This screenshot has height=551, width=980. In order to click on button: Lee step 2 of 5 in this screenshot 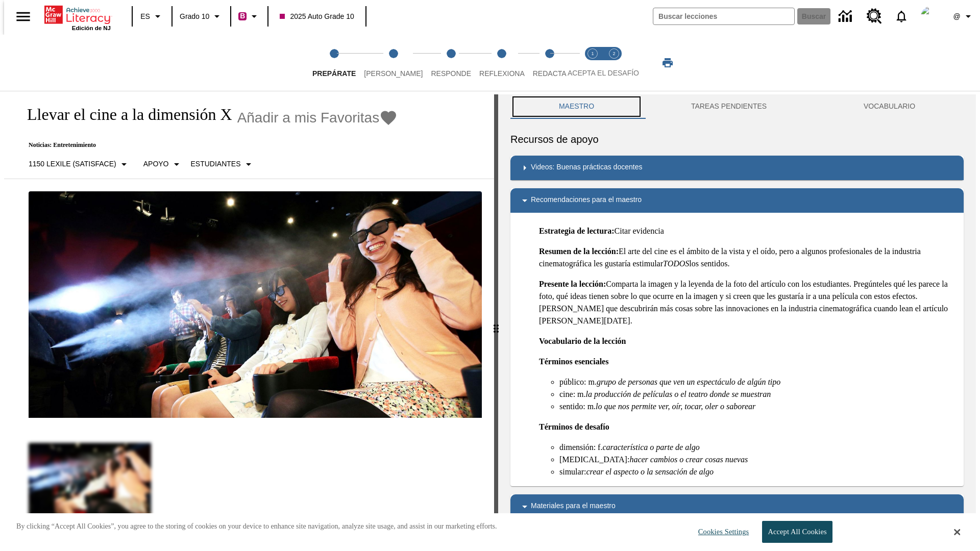, I will do `click(393, 63)`.